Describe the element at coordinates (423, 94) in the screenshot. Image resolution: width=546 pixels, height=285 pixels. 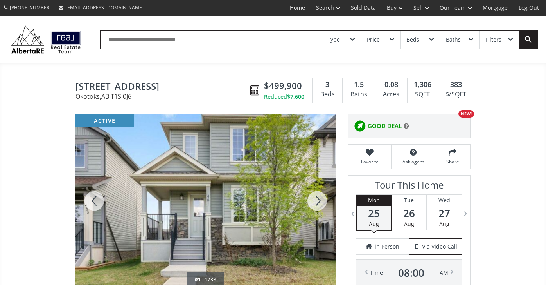
I see `div: SQFT` at that location.